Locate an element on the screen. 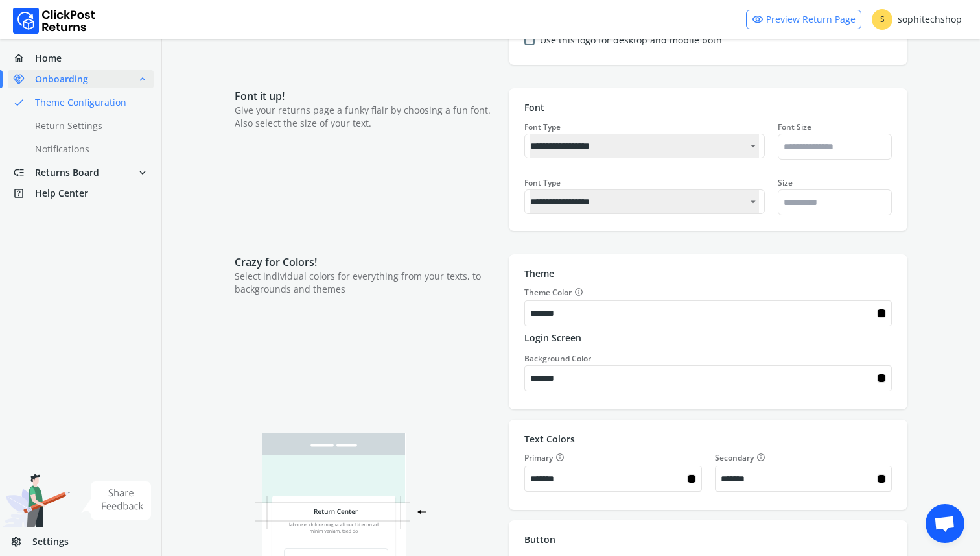 This screenshot has height=556, width=980. p: Login Screen is located at coordinates (707, 338).